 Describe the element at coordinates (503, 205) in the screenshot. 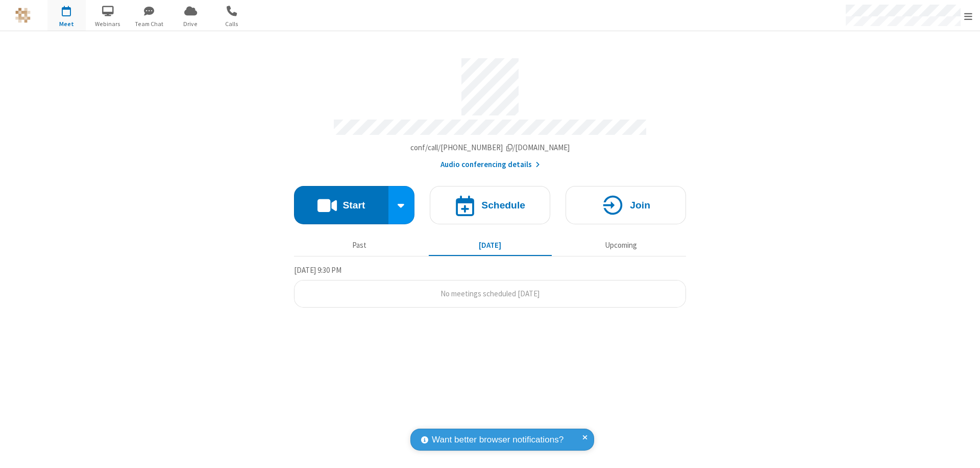

I see `h4: Schedule` at that location.